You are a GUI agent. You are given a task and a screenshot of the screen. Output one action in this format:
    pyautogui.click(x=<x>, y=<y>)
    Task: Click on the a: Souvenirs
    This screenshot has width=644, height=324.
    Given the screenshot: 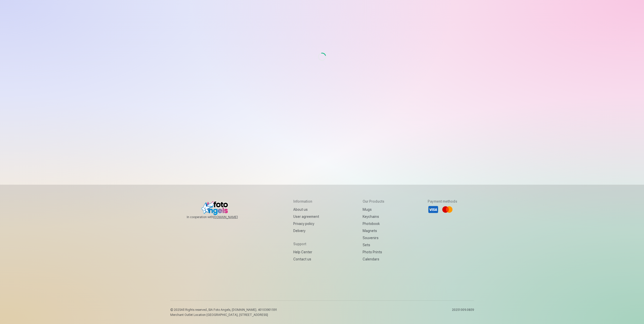 What is the action you would take?
    pyautogui.click(x=373, y=238)
    